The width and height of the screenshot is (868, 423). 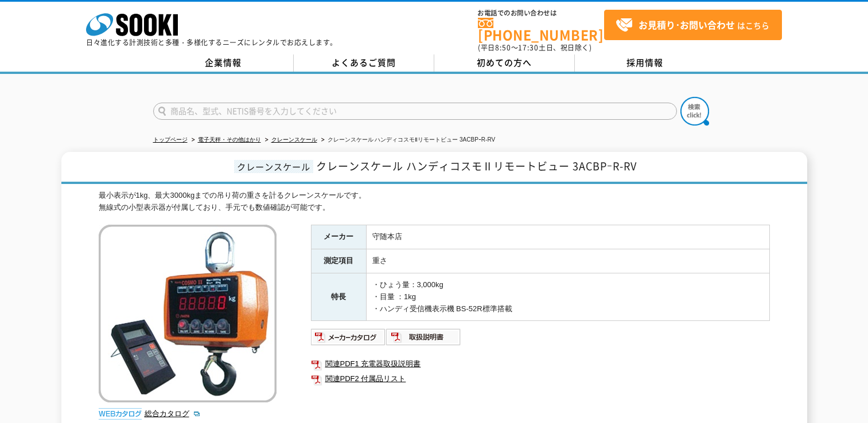 What do you see at coordinates (567, 262) in the screenshot?
I see `td: 重さ` at bounding box center [567, 262].